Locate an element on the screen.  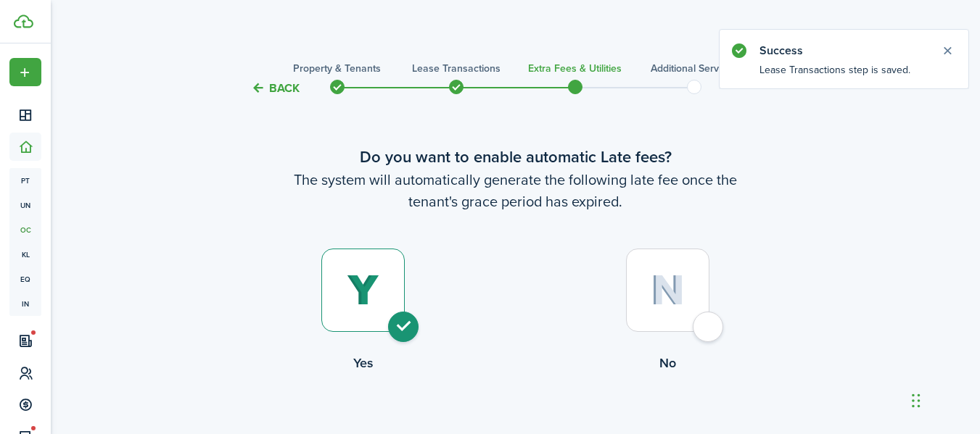
a: pt is located at coordinates (26, 181).